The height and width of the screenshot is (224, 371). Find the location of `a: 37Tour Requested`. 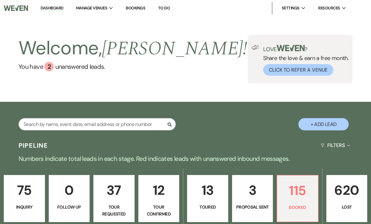

a: 37Tour Requested is located at coordinates (114, 199).